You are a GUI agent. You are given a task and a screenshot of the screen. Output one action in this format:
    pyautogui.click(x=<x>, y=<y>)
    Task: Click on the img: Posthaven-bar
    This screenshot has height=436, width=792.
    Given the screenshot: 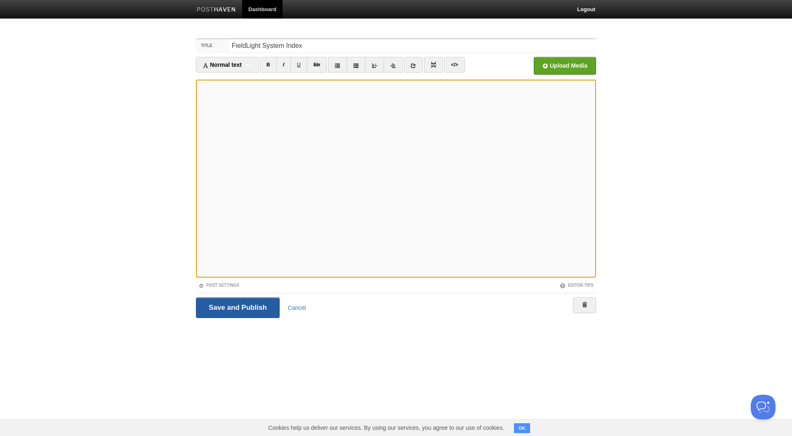 What is the action you would take?
    pyautogui.click(x=216, y=10)
    